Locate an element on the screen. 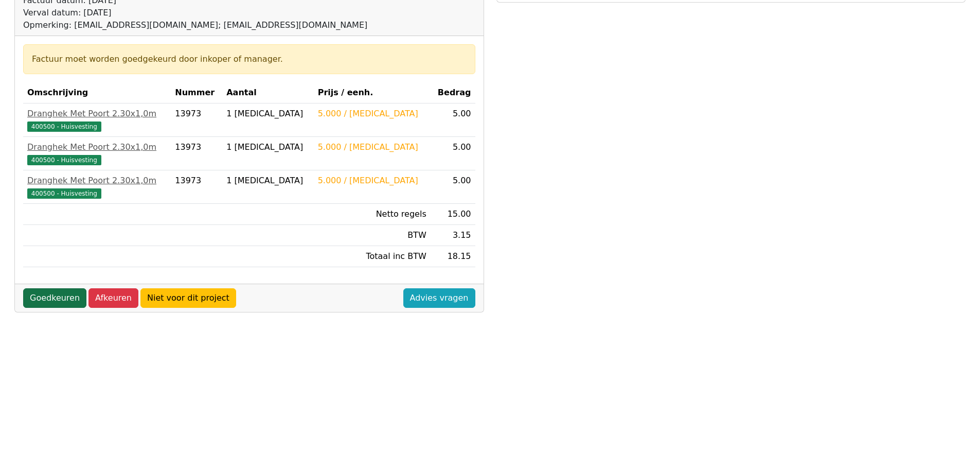  td: Netto regels is located at coordinates (372, 214).